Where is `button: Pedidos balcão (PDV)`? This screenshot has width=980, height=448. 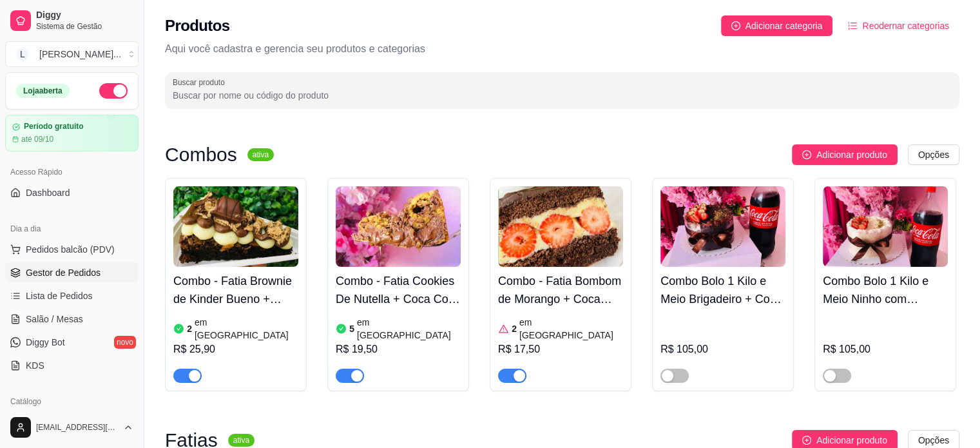 button: Pedidos balcão (PDV) is located at coordinates (72, 250).